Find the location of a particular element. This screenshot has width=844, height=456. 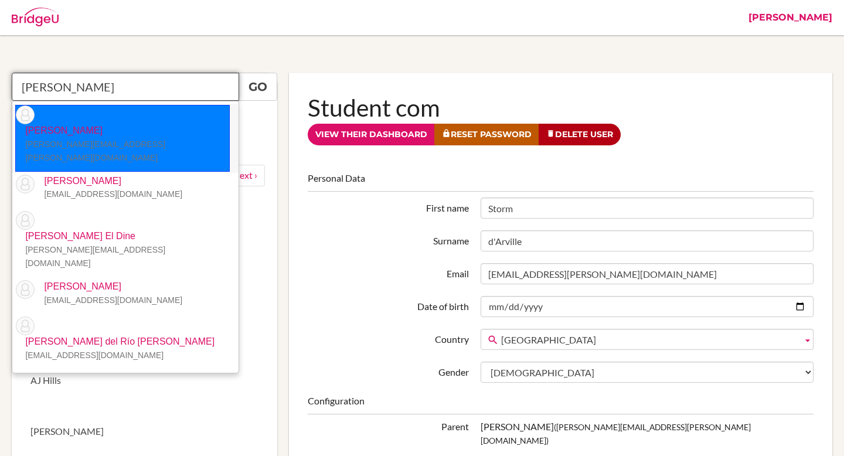

input: Quicksearch user is located at coordinates (125, 87).